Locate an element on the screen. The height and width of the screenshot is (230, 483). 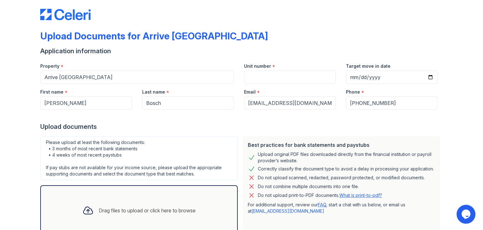
div: Upload documents is located at coordinates (242, 126).